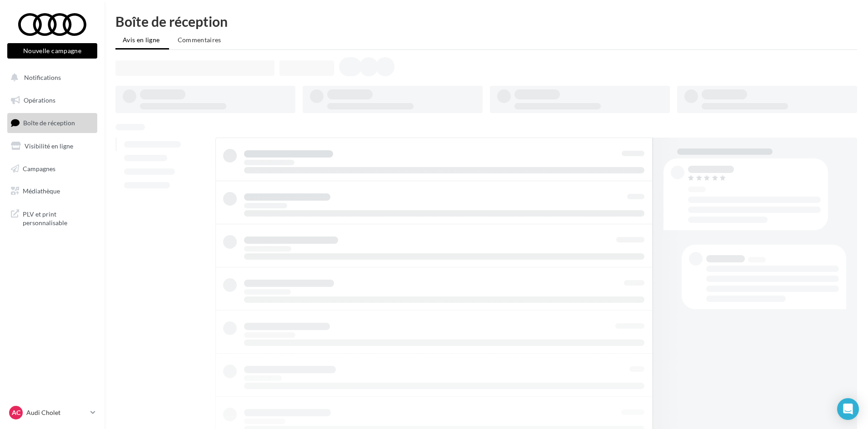 The width and height of the screenshot is (868, 429). What do you see at coordinates (200, 40) in the screenshot?
I see `span: Commentaires` at bounding box center [200, 40].